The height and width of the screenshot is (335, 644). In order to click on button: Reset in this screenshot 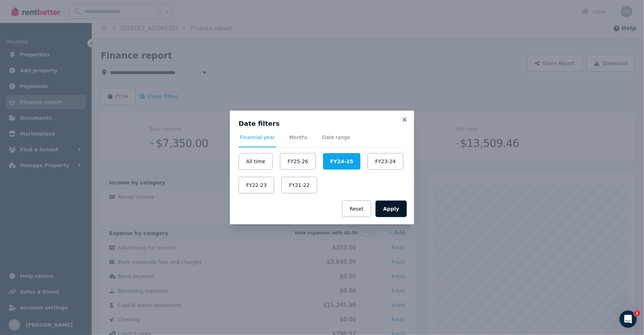, I will do `click(356, 209)`.